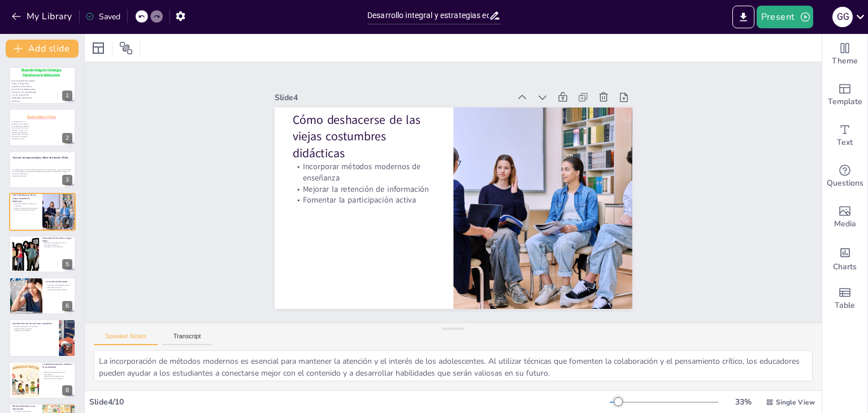  I want to click on p: Importancia del feedback positivo, so click(58, 285).